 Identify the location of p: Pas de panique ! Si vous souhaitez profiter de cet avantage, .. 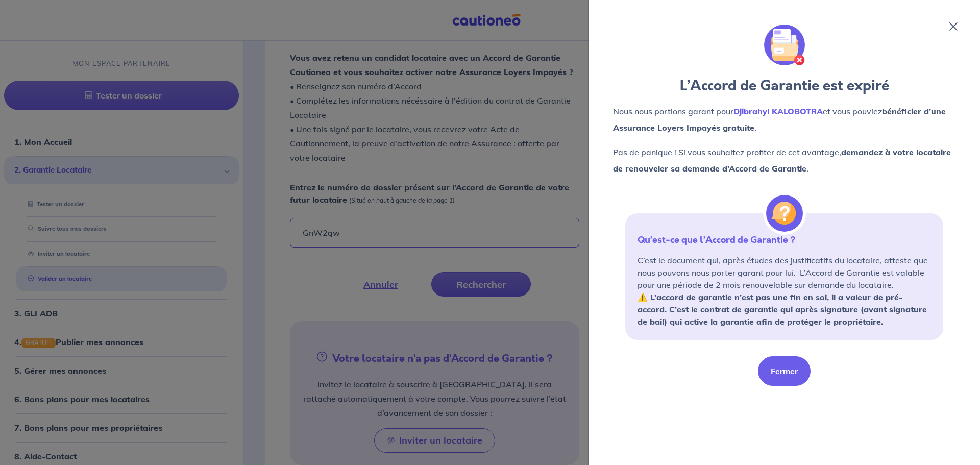
(784, 160).